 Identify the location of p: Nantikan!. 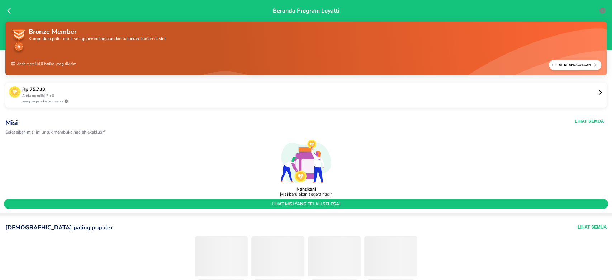
(306, 189).